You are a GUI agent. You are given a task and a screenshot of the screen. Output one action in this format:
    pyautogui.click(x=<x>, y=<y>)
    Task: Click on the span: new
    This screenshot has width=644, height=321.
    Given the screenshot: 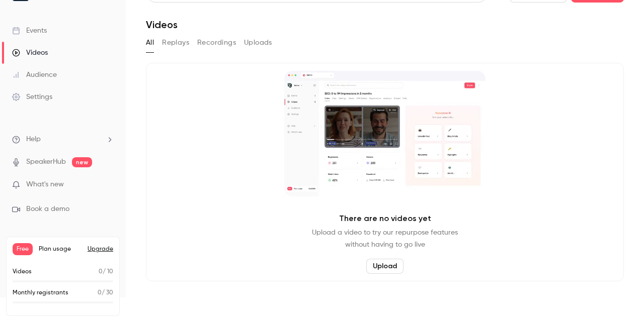 What is the action you would take?
    pyautogui.click(x=82, y=162)
    